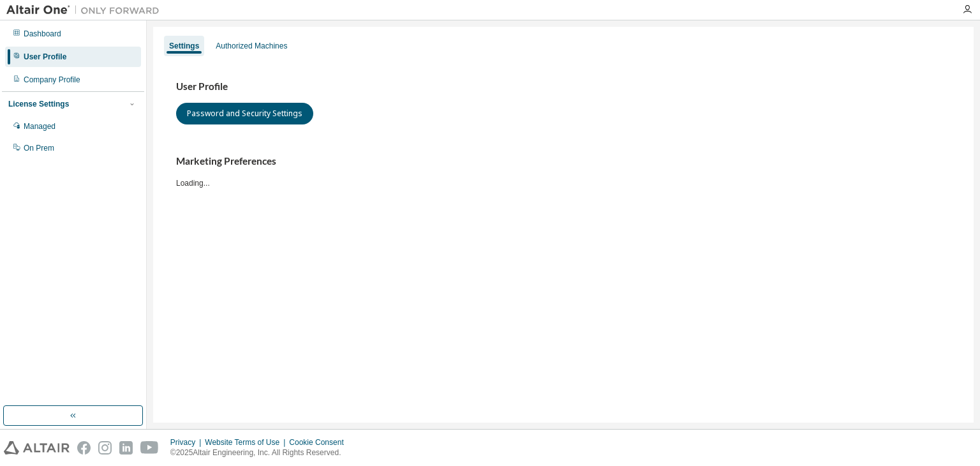 The image size is (980, 466). What do you see at coordinates (39, 148) in the screenshot?
I see `div: On Prem` at bounding box center [39, 148].